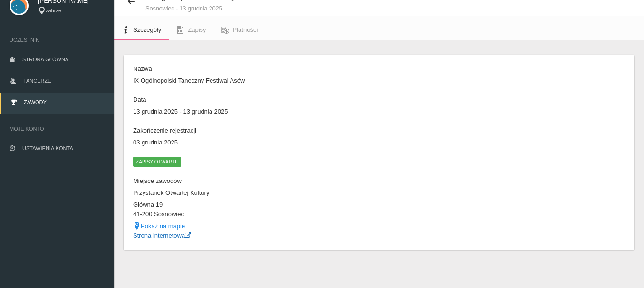  Describe the element at coordinates (254, 131) in the screenshot. I see `dt: Zakończenie rejestracji` at that location.